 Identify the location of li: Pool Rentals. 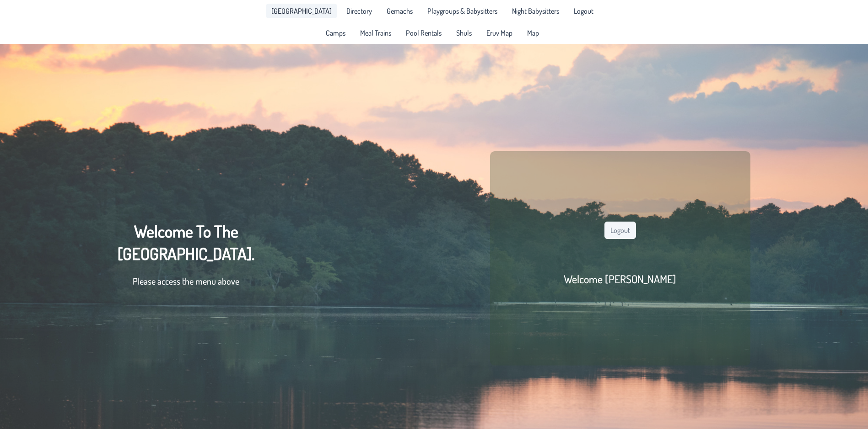
(424, 33).